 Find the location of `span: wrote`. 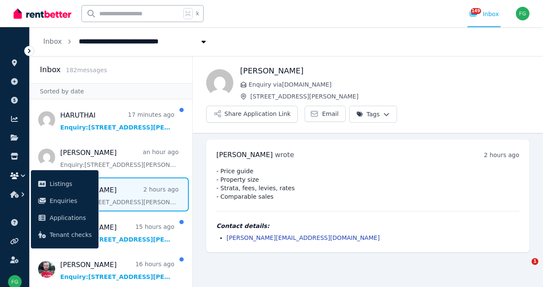

span: wrote is located at coordinates (284, 155).